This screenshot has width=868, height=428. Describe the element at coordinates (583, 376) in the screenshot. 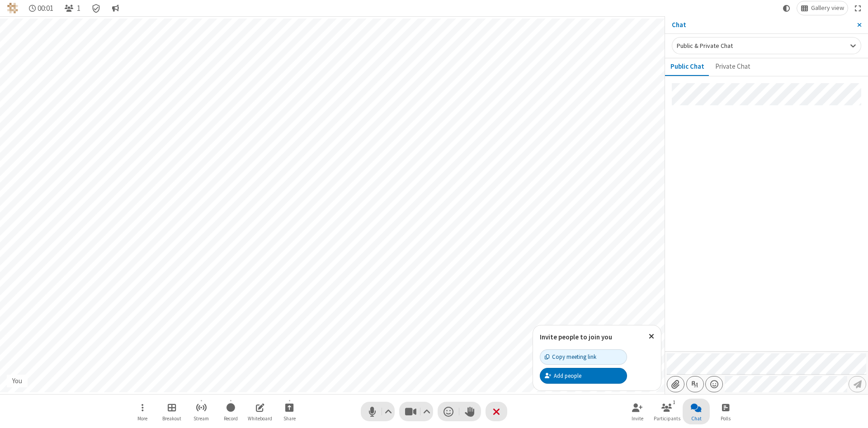

I see `button: Add people` at that location.